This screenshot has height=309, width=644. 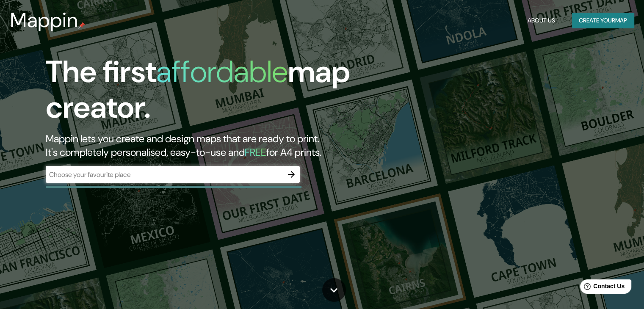 I want to click on button: Create yourmap, so click(x=603, y=20).